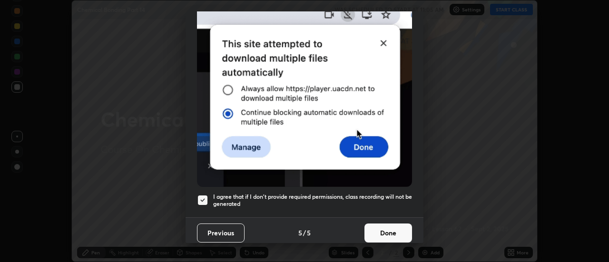 The width and height of the screenshot is (609, 262). I want to click on h5: I agree that if I don't provide required permissions, class recording will not be generated, so click(313, 200).